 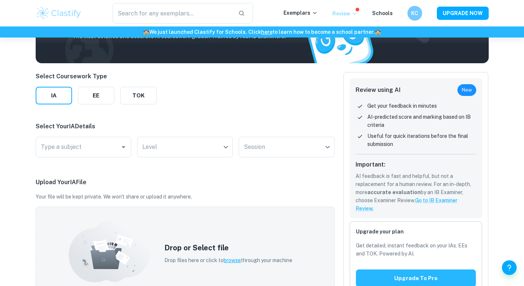 I want to click on a: here, so click(x=267, y=32).